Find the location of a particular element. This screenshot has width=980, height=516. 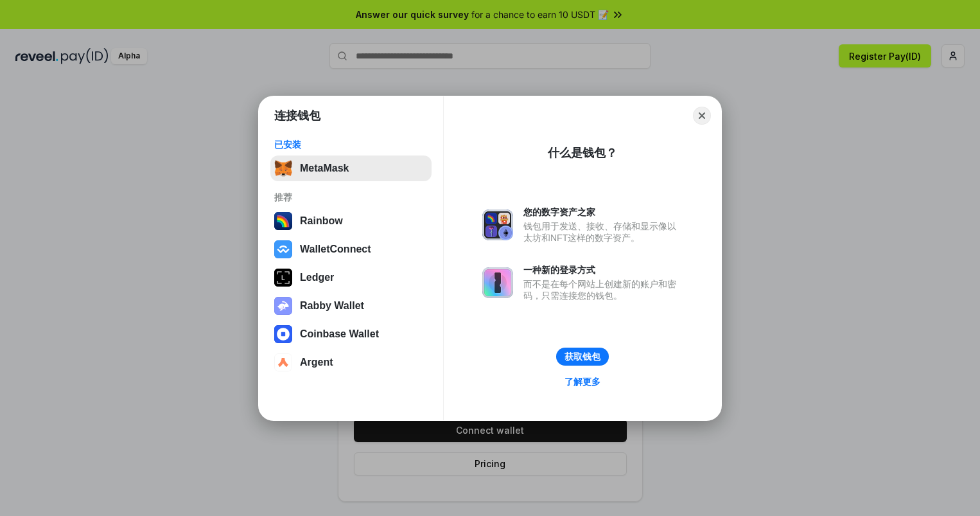

div: Rabby Wallet is located at coordinates (332, 306).